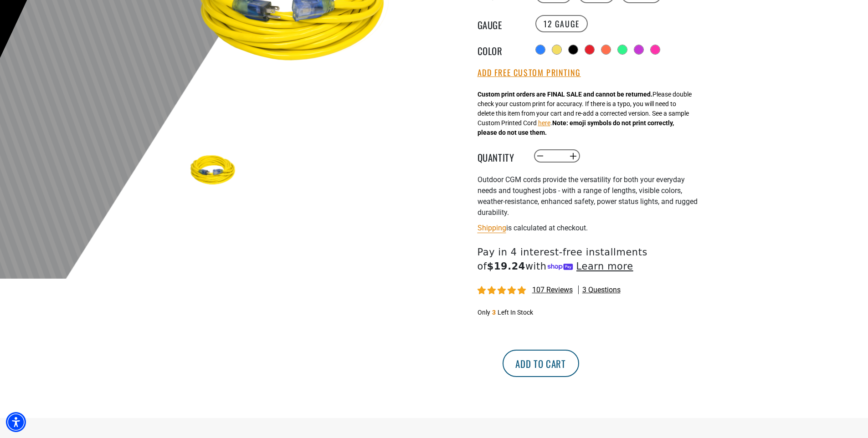 This screenshot has height=438, width=868. Describe the element at coordinates (561, 24) in the screenshot. I see `label: 12 Gauge` at that location.